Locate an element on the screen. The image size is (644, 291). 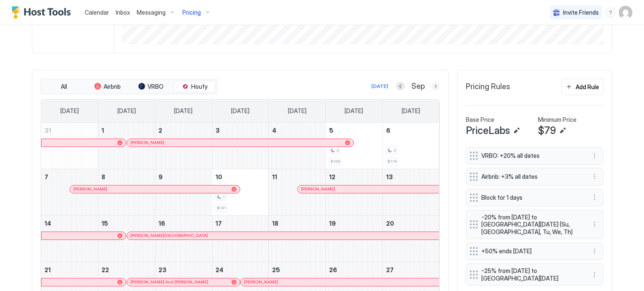
span: 14 is located at coordinates (48, 223).